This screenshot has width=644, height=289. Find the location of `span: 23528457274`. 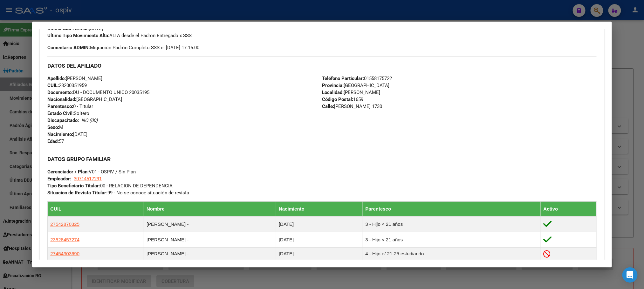

span: 23528457274 is located at coordinates (65, 239).